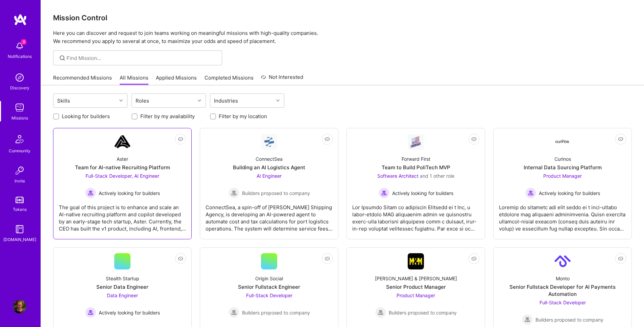 The height and width of the screenshot is (327, 644). Describe the element at coordinates (282, 79) in the screenshot. I see `a: Not Interested` at that location.